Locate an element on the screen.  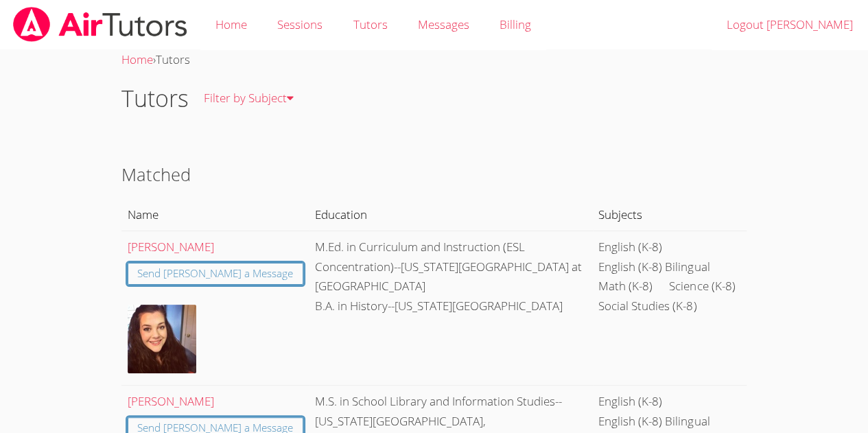
img: airtutors_banner-c4298cdbf04f3fff15de1276eac7730deb9818008684d7c2e4769d2f7ddbe033.png is located at coordinates (100, 24).